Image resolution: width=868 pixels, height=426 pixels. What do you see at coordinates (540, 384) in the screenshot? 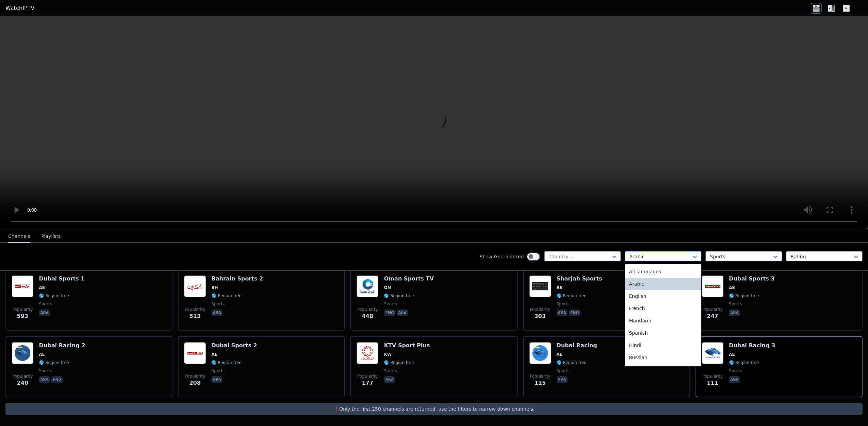
I see `span: 115` at bounding box center [540, 384].